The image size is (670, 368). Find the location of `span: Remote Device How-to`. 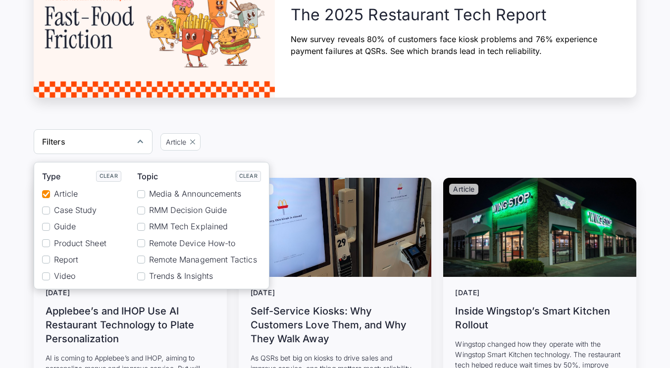

span: Remote Device How-to is located at coordinates (192, 243).